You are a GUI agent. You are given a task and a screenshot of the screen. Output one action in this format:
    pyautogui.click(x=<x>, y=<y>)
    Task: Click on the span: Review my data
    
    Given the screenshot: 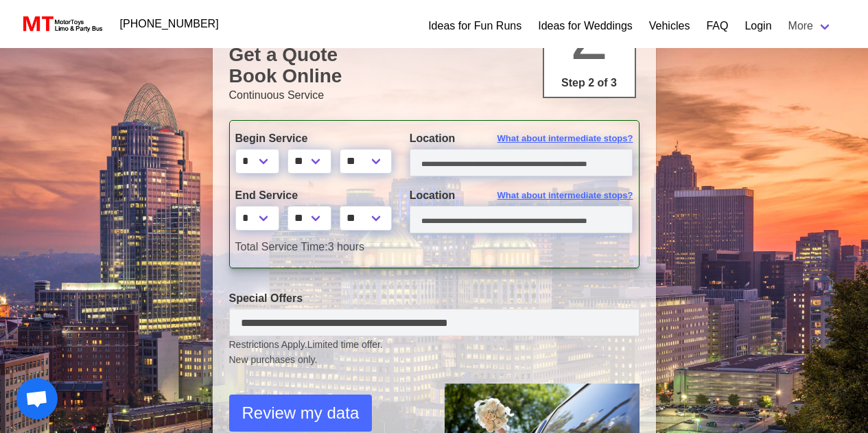 What is the action you would take?
    pyautogui.click(x=300, y=413)
    